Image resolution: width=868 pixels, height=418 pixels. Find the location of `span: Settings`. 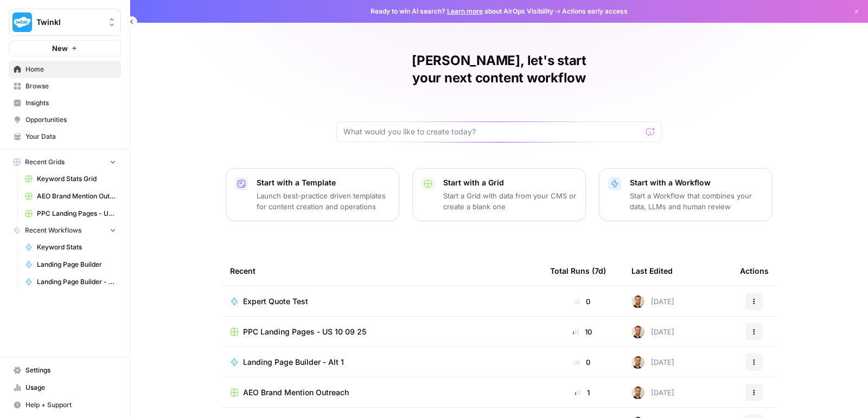

span: Settings is located at coordinates (71, 370).